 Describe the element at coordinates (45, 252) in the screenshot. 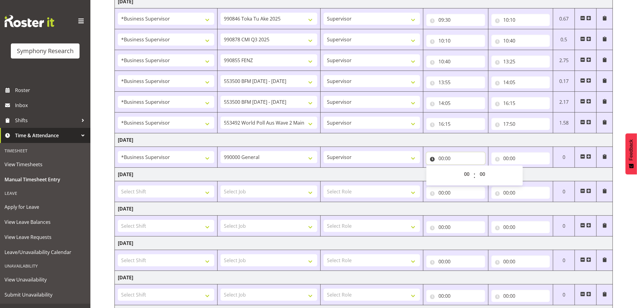

I see `span: Leave/Unavailability Calendar` at that location.